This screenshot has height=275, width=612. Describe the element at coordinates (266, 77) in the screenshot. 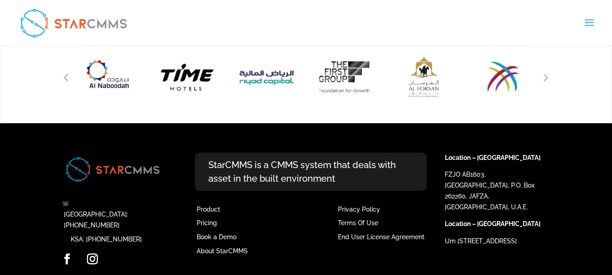

I see `img: Riyad Capital` at that location.